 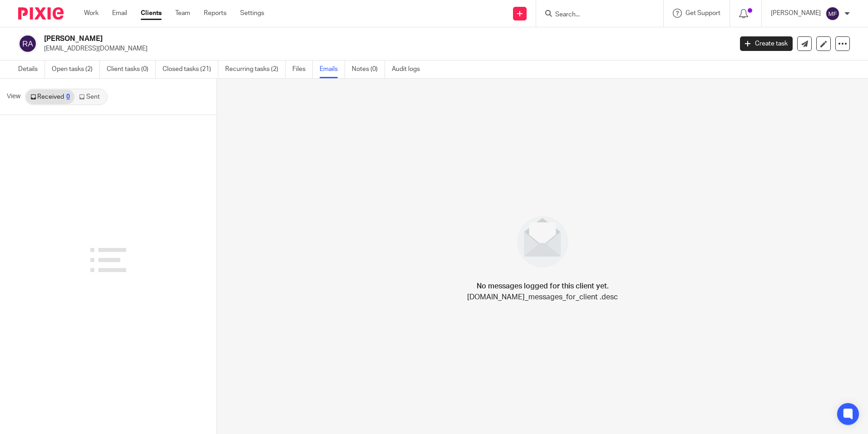 I want to click on a: Audit logs, so click(x=409, y=69).